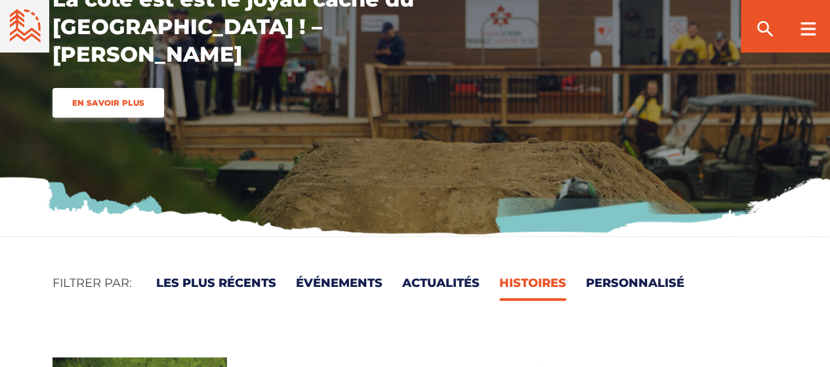 The image size is (830, 367). What do you see at coordinates (339, 283) in the screenshot?
I see `a: Événements` at bounding box center [339, 283].